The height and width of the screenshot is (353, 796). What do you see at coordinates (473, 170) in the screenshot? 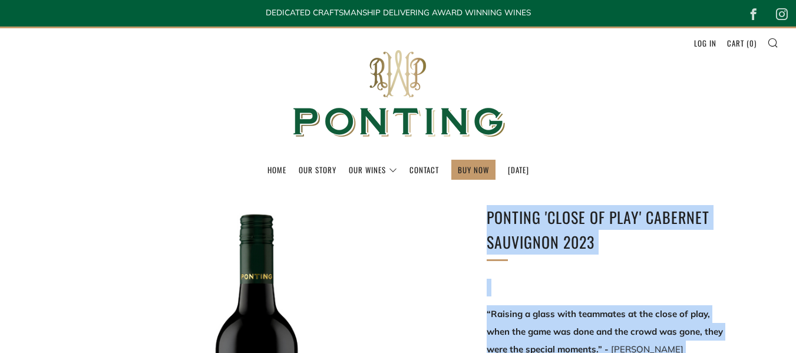
I see `a: BUY NOW` at bounding box center [473, 170].